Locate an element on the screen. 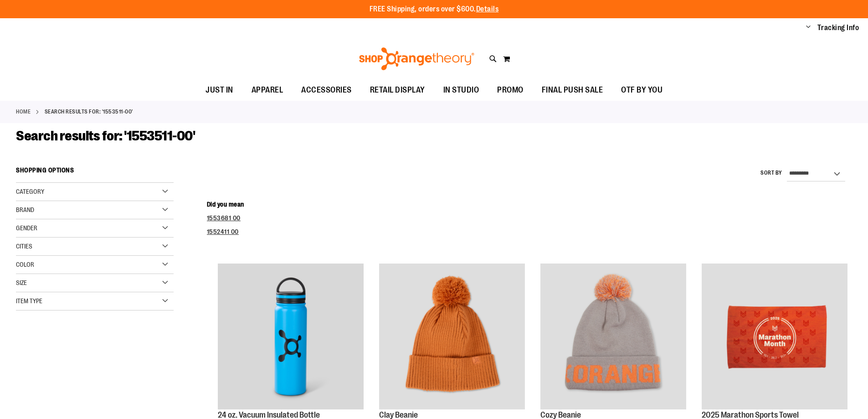  span: Gender is located at coordinates (27, 228).